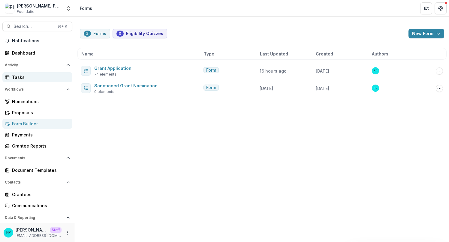 This screenshot has width=449, height=242. I want to click on button: Open Documents, so click(37, 158).